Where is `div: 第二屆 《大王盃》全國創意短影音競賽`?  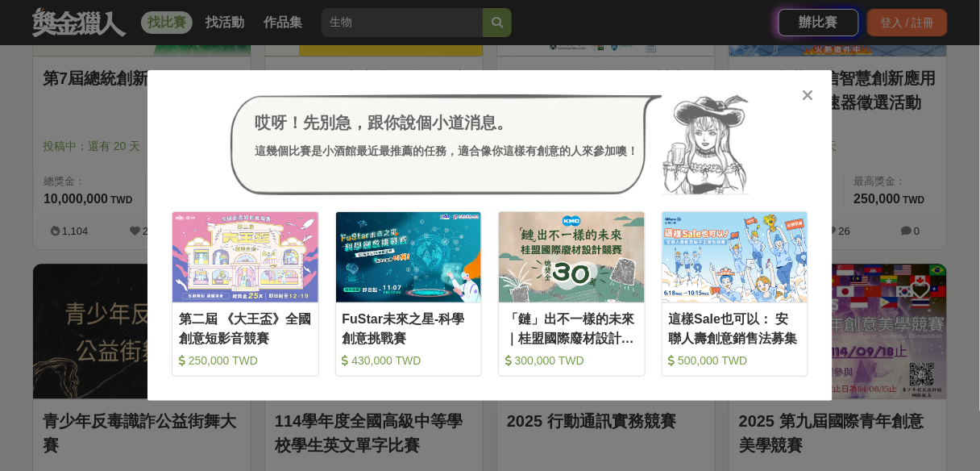 div: 第二屆 《大王盃》全國創意短影音競賽 is located at coordinates (245, 327).